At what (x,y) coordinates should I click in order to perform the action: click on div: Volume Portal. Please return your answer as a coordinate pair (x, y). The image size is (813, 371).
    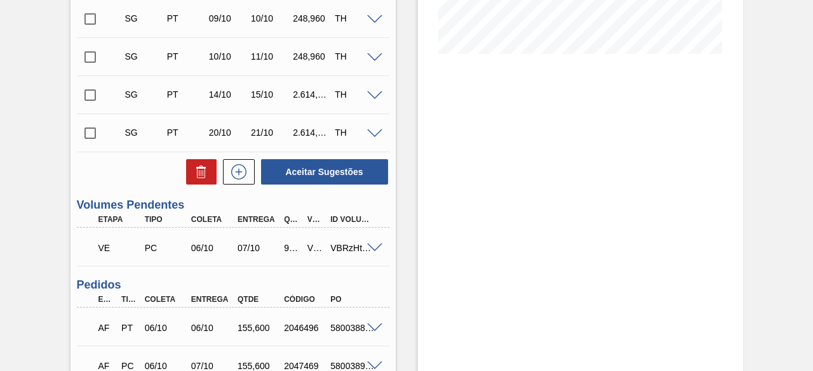
    Looking at the image, I should click on (315, 220).